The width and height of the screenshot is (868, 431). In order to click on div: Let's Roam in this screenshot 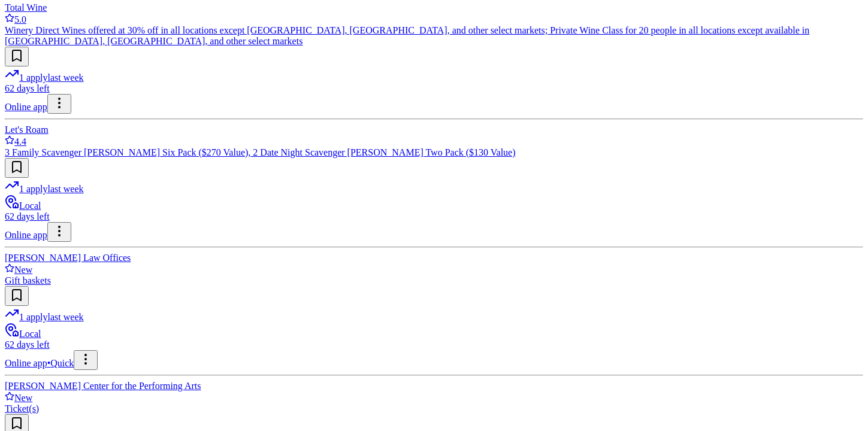, I will do `click(434, 130)`.